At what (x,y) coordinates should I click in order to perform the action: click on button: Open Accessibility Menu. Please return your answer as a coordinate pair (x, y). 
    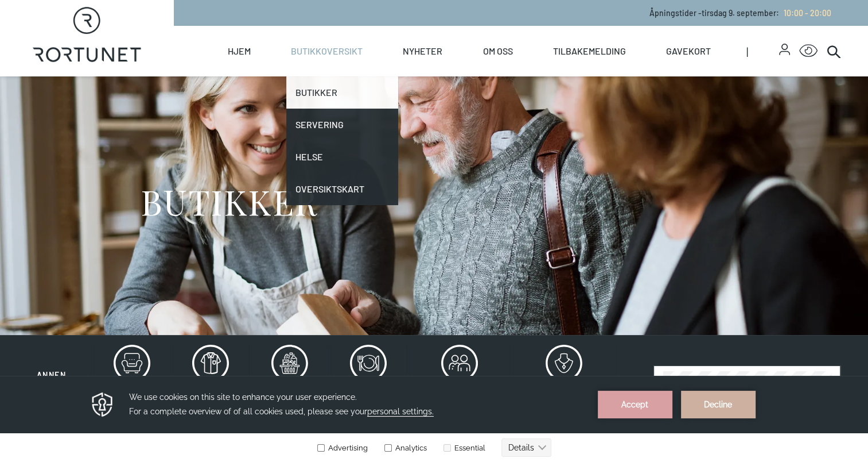
    Looking at the image, I should click on (808, 52).